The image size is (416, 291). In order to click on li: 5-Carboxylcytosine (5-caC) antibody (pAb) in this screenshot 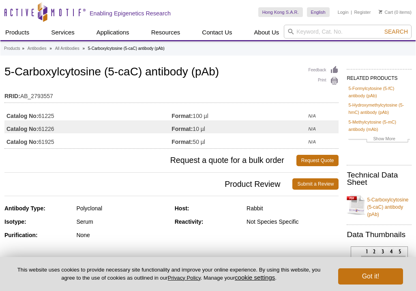, I will do `click(126, 48)`.